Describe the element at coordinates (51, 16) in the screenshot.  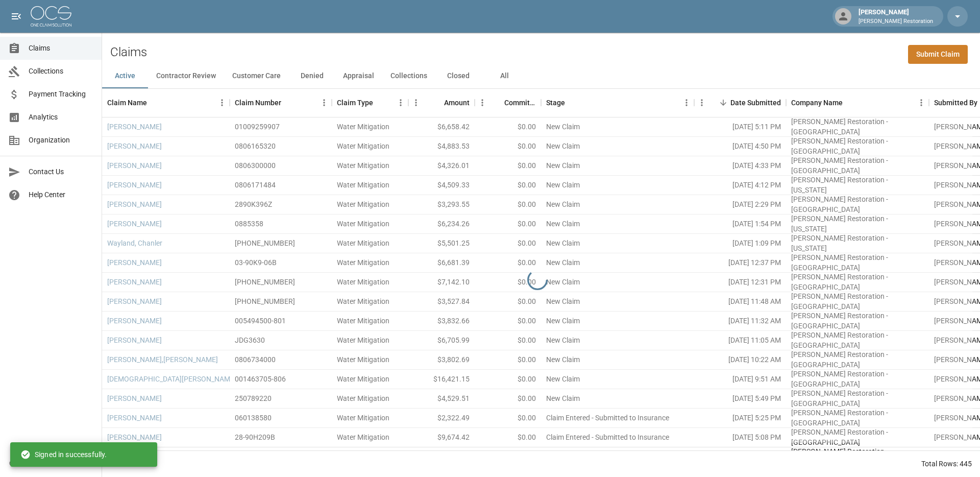
I see `img: ocs-logo-white-transparent.png` at that location.